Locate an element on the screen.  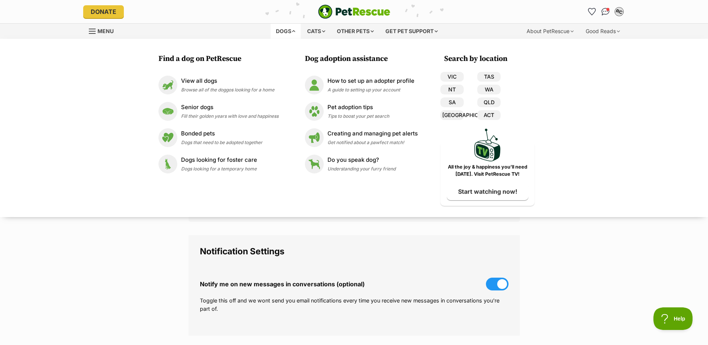
p: View all dogs is located at coordinates (228, 81).